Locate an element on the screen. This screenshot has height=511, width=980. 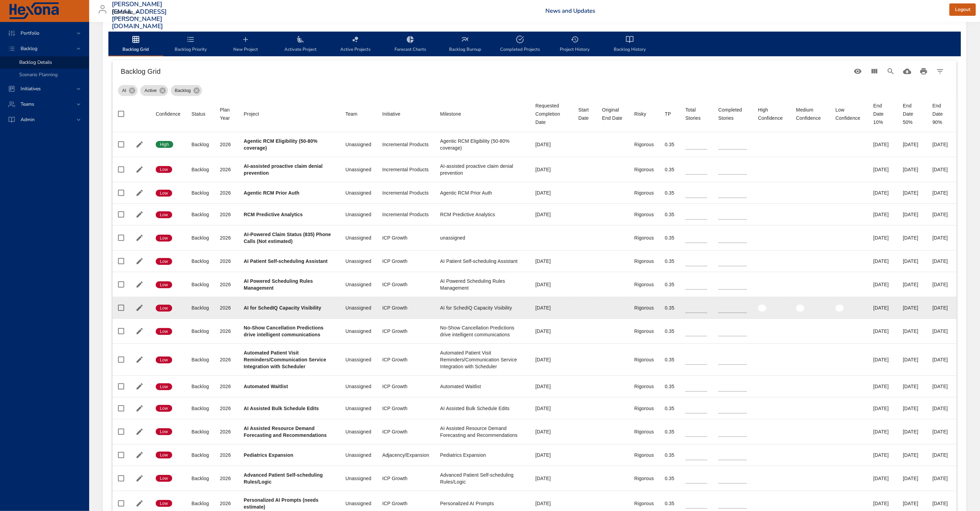
span: Completed Stories is located at coordinates (732, 113).